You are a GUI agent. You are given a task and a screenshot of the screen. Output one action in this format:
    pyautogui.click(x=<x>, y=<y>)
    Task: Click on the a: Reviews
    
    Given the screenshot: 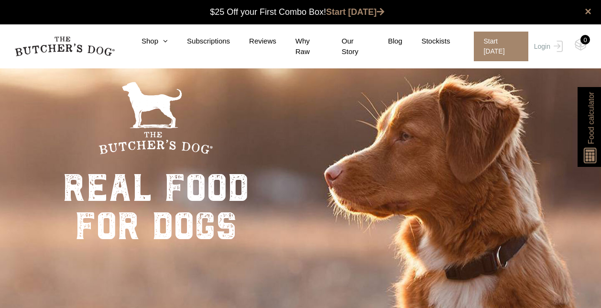 What is the action you would take?
    pyautogui.click(x=253, y=41)
    